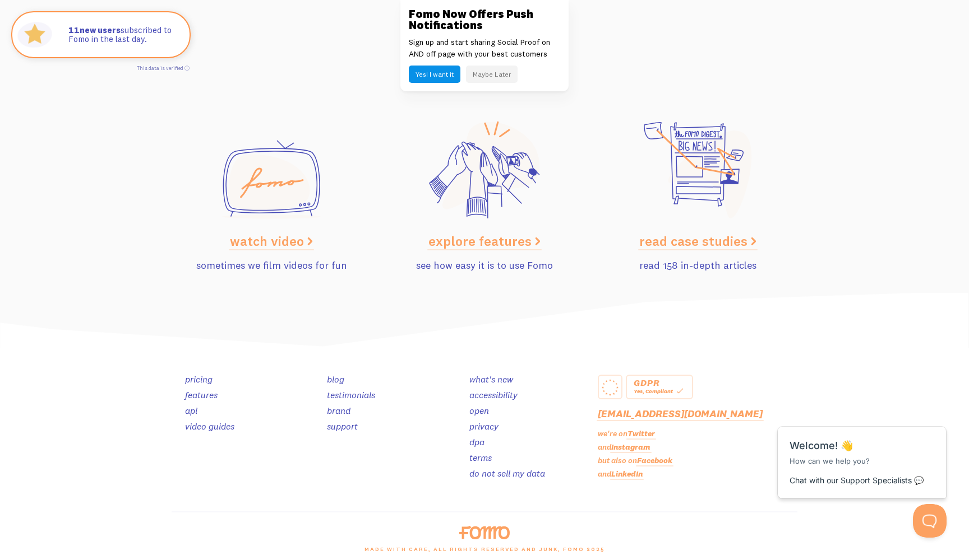 The width and height of the screenshot is (969, 560). Describe the element at coordinates (351, 395) in the screenshot. I see `a: testimonials` at that location.